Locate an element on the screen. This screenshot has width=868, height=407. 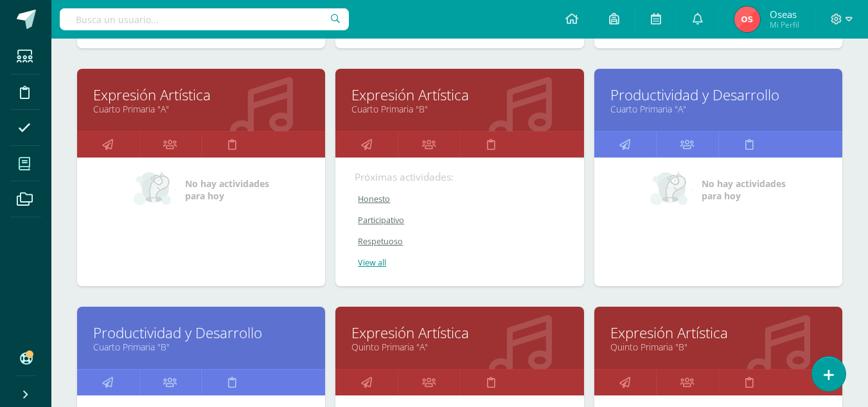
input: Busca un usuario... is located at coordinates (204, 19).